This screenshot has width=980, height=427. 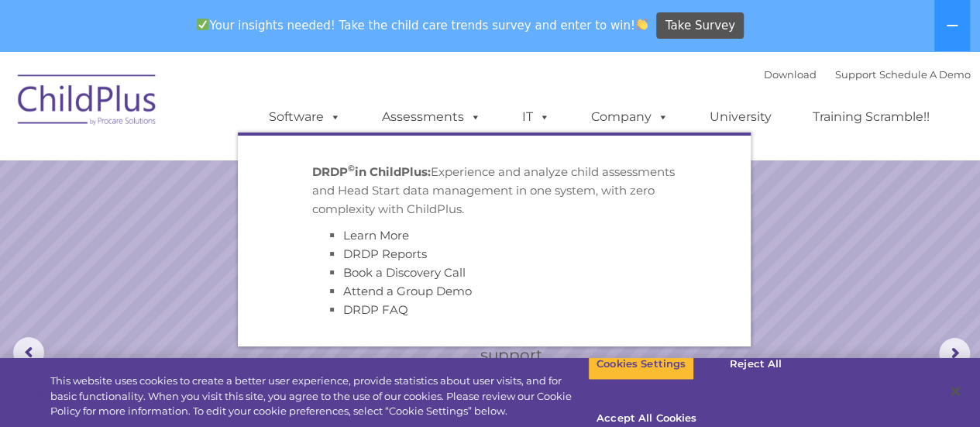 I want to click on a: DRDP FAQ, so click(x=376, y=309).